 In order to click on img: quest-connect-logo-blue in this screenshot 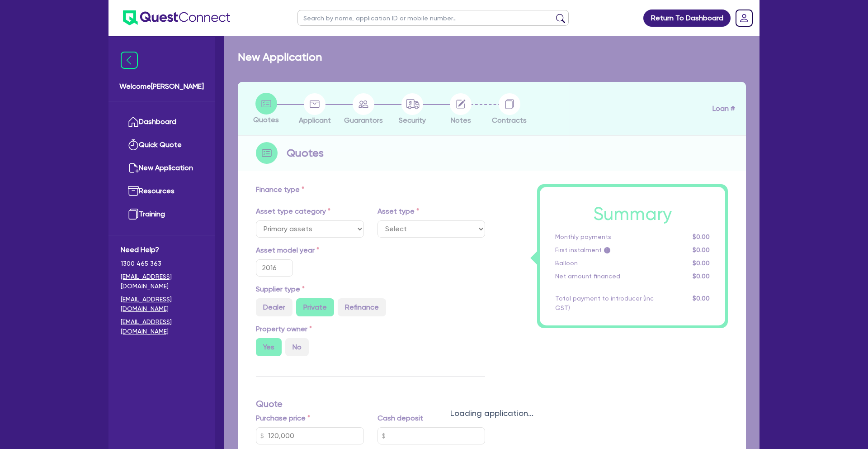, I will do `click(176, 18)`.